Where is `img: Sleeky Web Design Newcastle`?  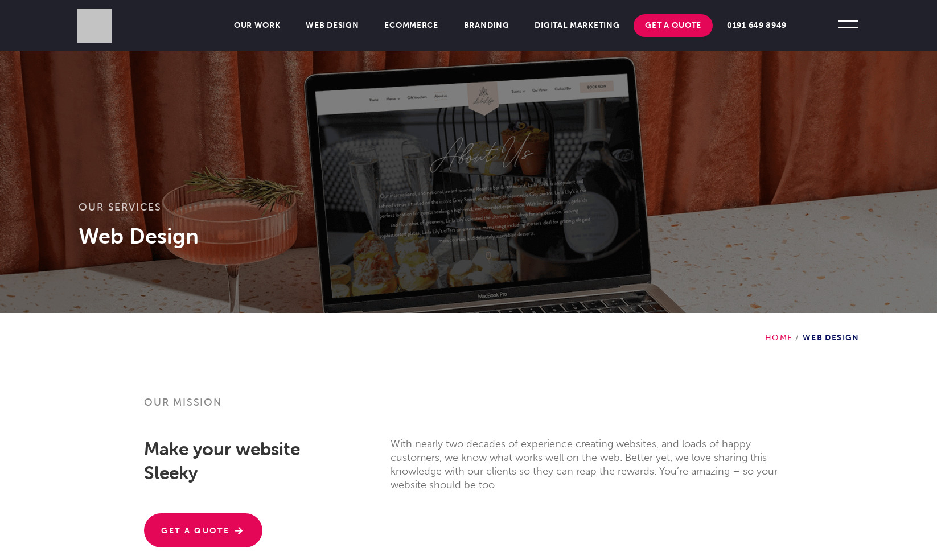
img: Sleeky Web Design Newcastle is located at coordinates (95, 25).